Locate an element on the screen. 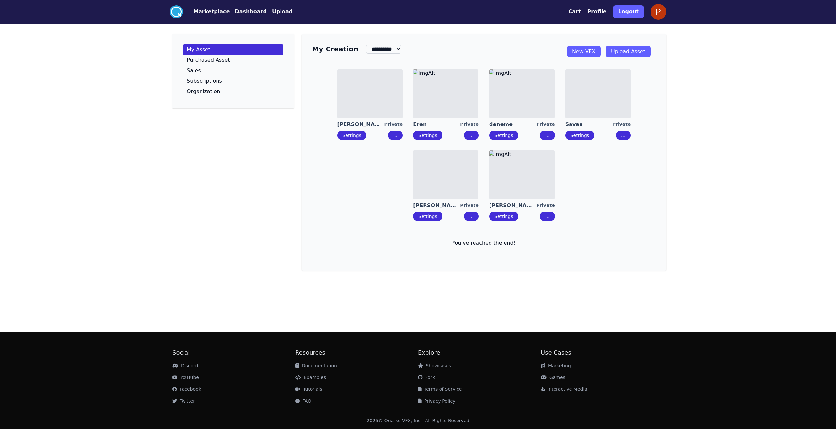 The width and height of the screenshot is (836, 429). a: Profile is located at coordinates (597, 12).